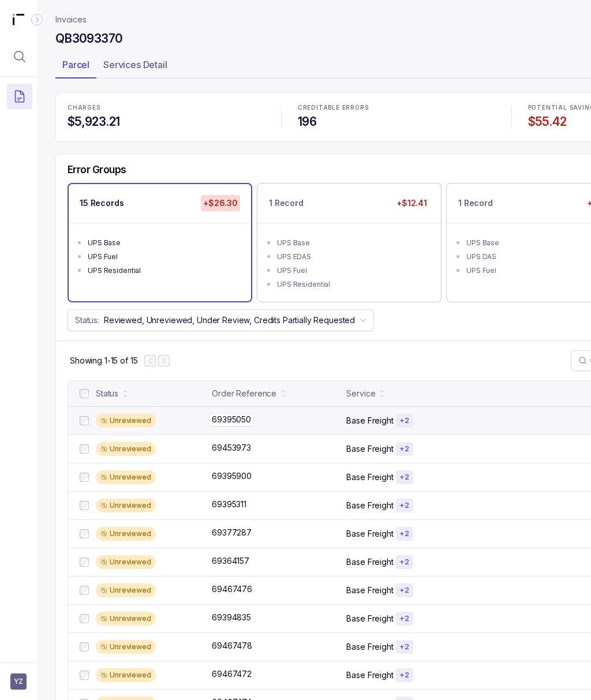  Describe the element at coordinates (135, 64) in the screenshot. I see `p: Services Detail` at that location.